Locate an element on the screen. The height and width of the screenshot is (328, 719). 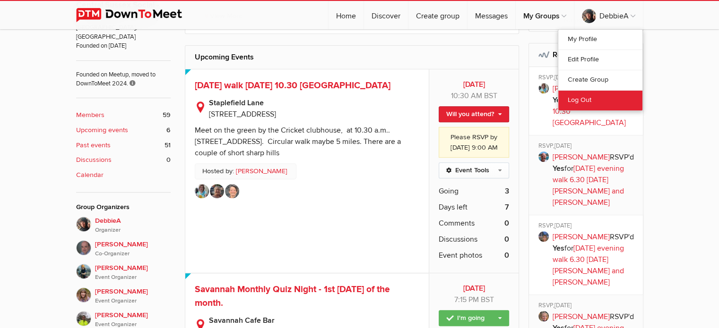
b: Past events is located at coordinates (93, 146).